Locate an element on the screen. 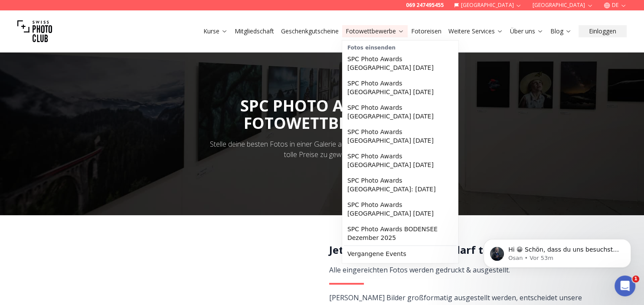  div: Stelle deine besten Fotos in einer Galerie aus und erhalte die Möglichkeit, tolle Preise zu gewin... is located at coordinates (322, 149).